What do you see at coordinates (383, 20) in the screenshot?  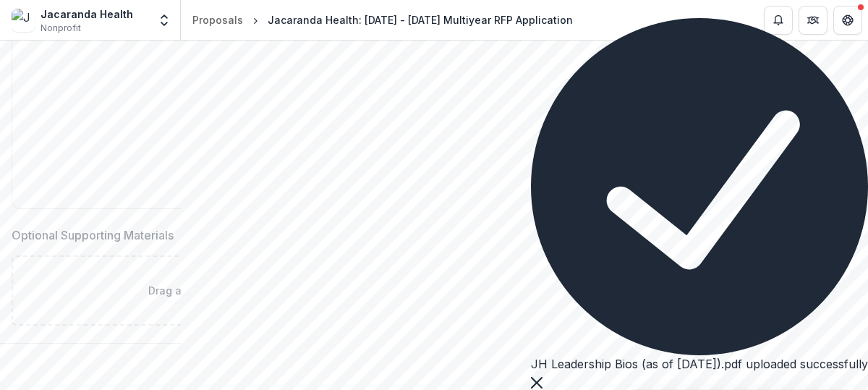 I see `nav: breadcrumb` at bounding box center [383, 20].